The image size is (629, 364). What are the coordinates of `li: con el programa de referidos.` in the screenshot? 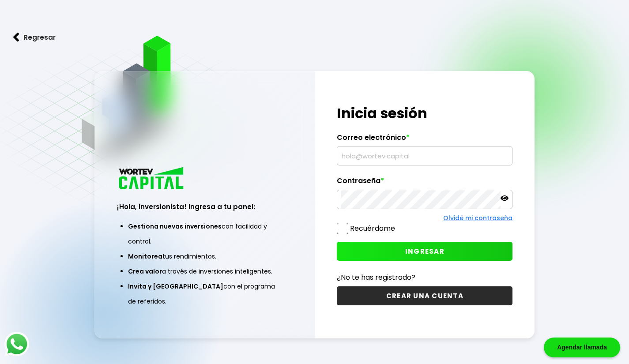 It's located at (205, 294).